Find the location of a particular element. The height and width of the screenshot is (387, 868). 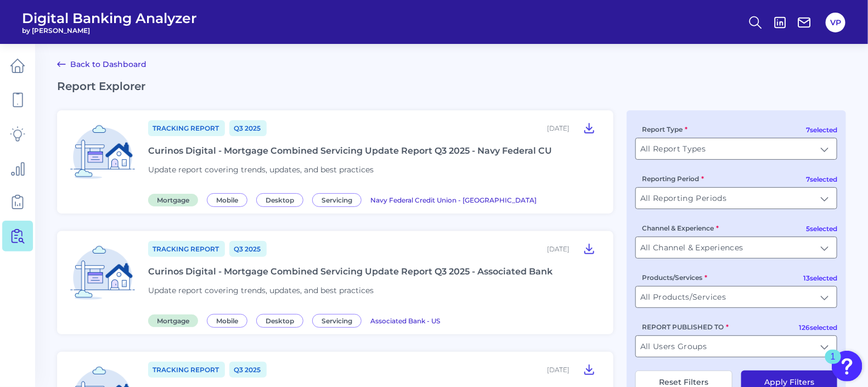

button: Open Resource Center, 1 new notification is located at coordinates (847, 367).